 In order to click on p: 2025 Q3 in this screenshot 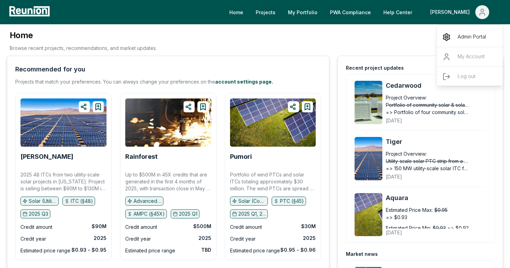, I will do `click(38, 214)`.